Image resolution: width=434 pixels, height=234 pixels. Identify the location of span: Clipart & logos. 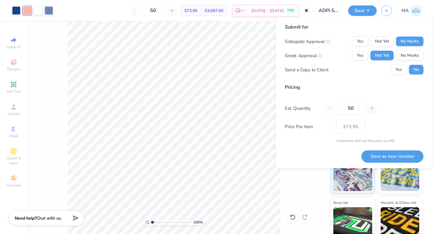
(14, 161).